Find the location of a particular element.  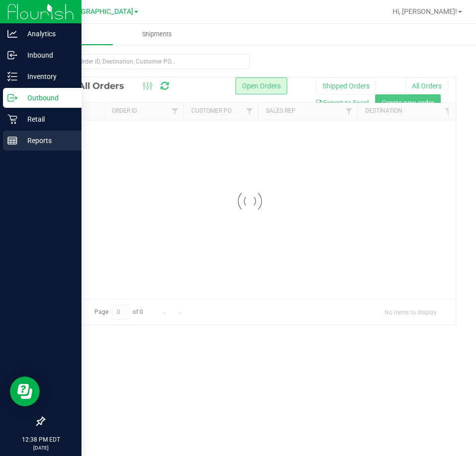

p: Inbound is located at coordinates (47, 55).